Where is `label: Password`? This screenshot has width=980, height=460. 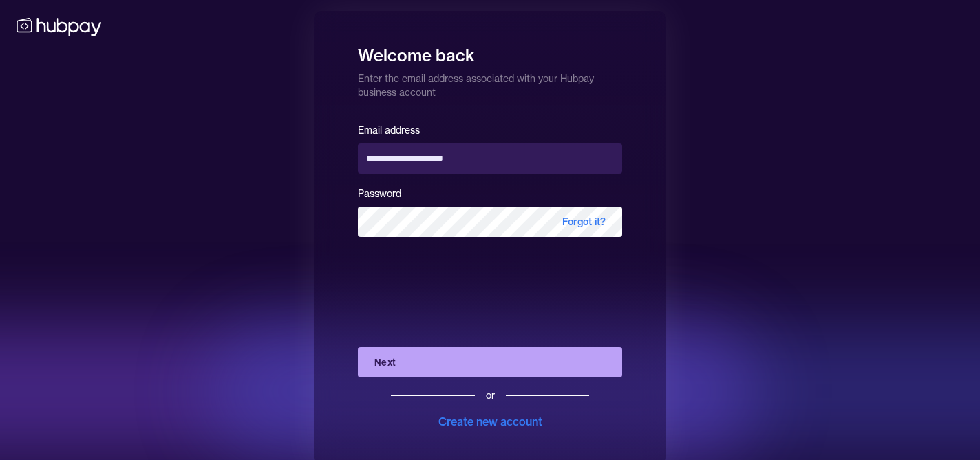
label: Password is located at coordinates (379, 194).